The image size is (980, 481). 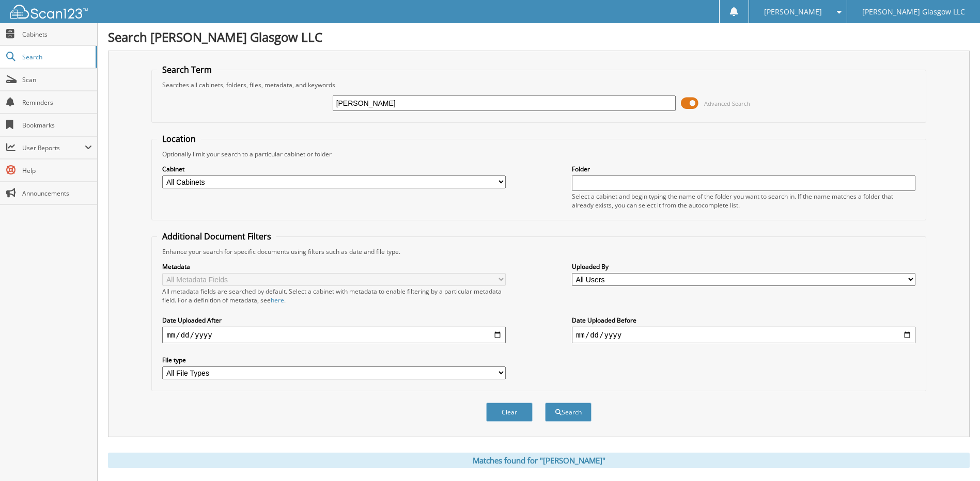 What do you see at coordinates (334, 296) in the screenshot?
I see `div: All metadata fields are searched by default. Select a cabinet with metadata to enable filtering b...` at bounding box center [334, 296].